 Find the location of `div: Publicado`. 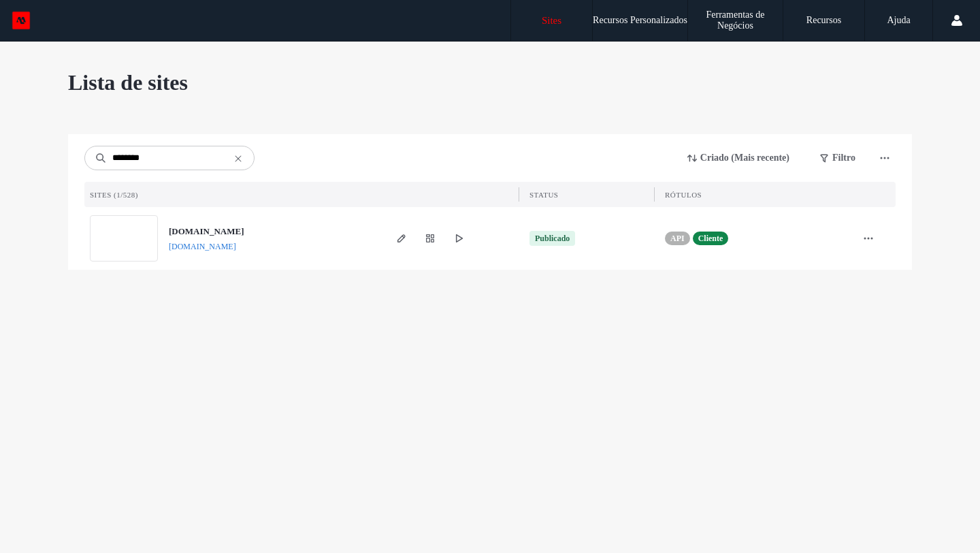

div: Publicado is located at coordinates (552, 238).